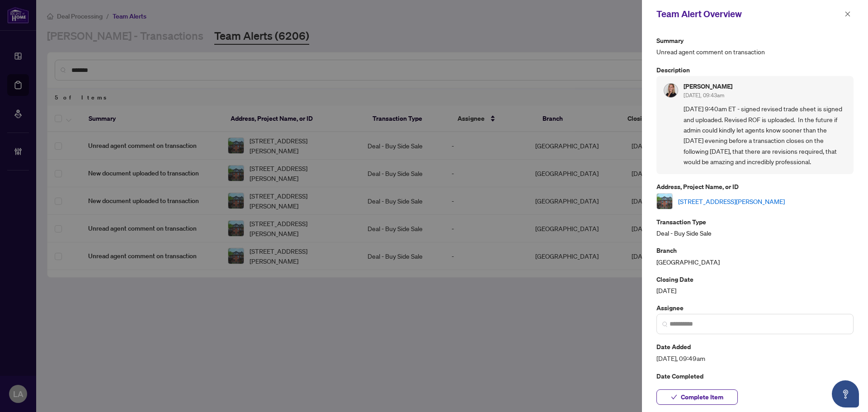 This screenshot has width=868, height=412. Describe the element at coordinates (664, 201) in the screenshot. I see `img: thumbnail-img` at that location.